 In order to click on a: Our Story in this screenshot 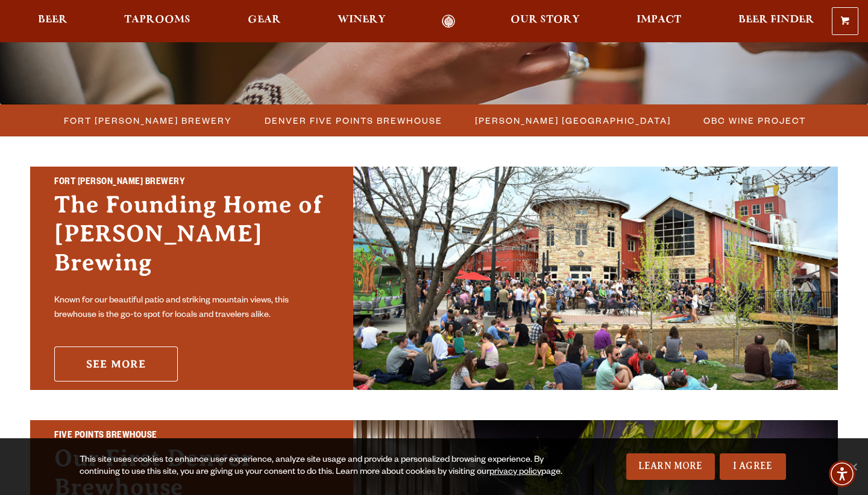, I will do `click(545, 21)`.